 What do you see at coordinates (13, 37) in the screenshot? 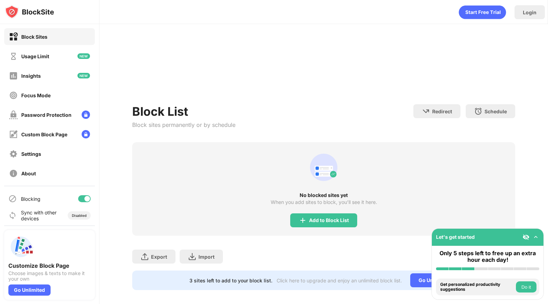
I see `img: block-on.svg` at bounding box center [13, 37].